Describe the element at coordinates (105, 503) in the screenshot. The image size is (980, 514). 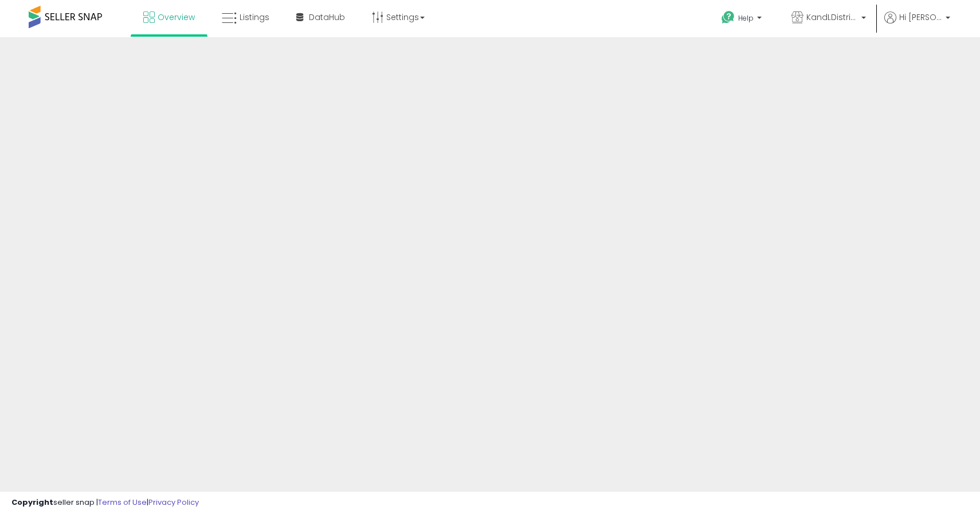
I see `div: seller snap | |` at that location.